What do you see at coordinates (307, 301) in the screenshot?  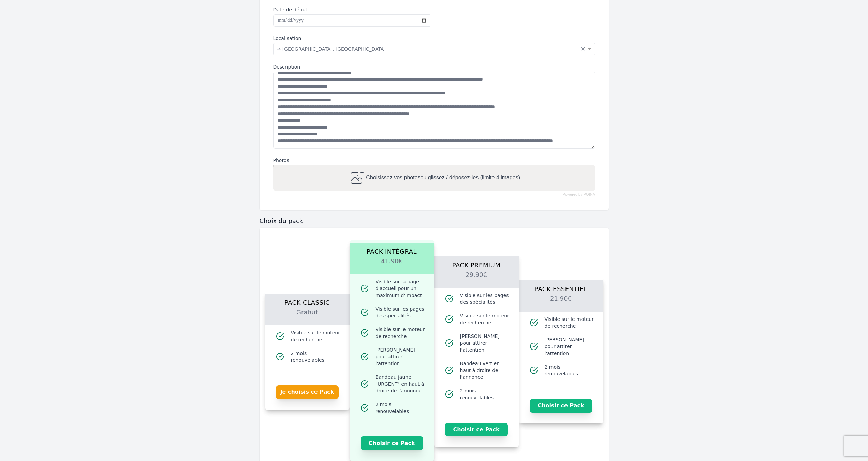 I see `h1: Pack Classic` at bounding box center [307, 301].